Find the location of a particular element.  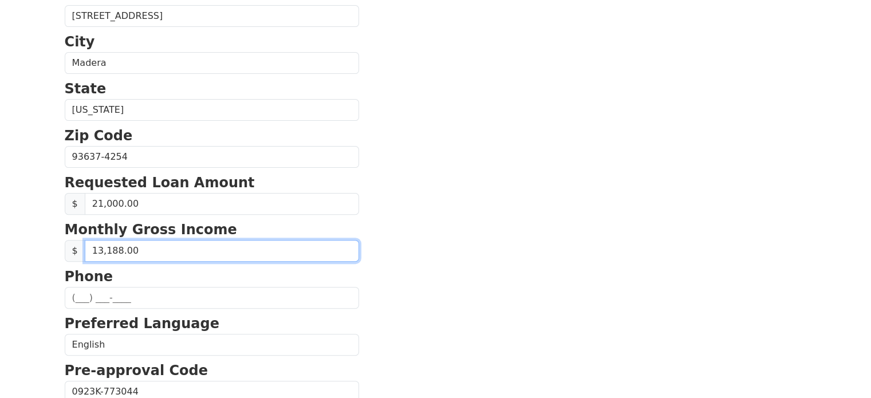

strong: Zip Code is located at coordinates (99, 136).